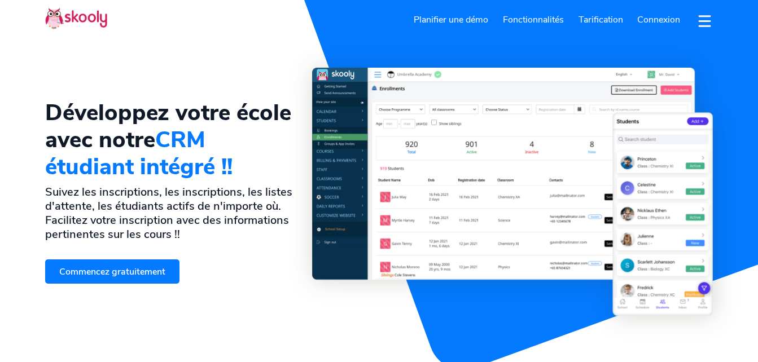 The width and height of the screenshot is (758, 362). I want to click on h1: Développez votre école avec notre, so click(169, 140).